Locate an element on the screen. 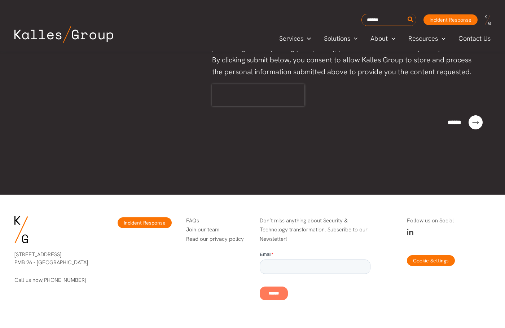 This screenshot has width=505, height=328. a: ResourcesMenu Toggle is located at coordinates (427, 39).